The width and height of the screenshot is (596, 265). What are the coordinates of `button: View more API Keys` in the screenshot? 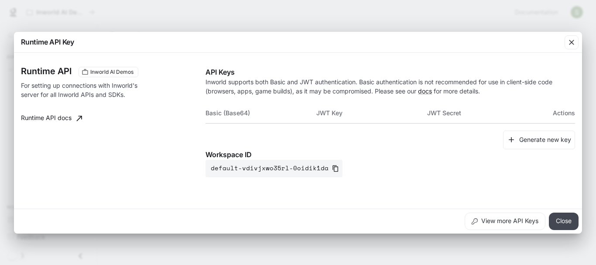 It's located at (504, 221).